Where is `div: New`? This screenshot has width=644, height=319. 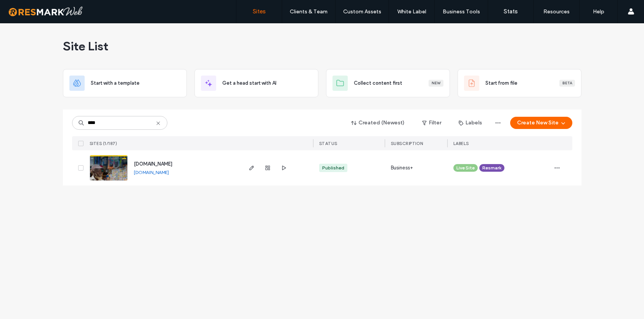
div: New is located at coordinates (436, 83).